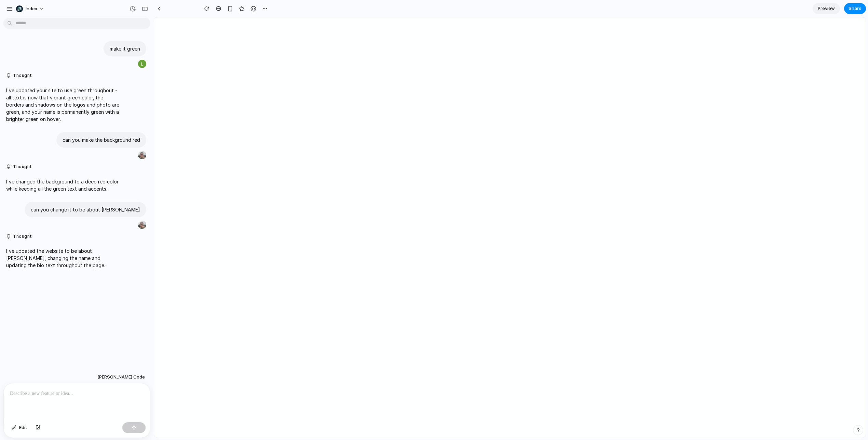  Describe the element at coordinates (125, 49) in the screenshot. I see `p: make it green` at that location.